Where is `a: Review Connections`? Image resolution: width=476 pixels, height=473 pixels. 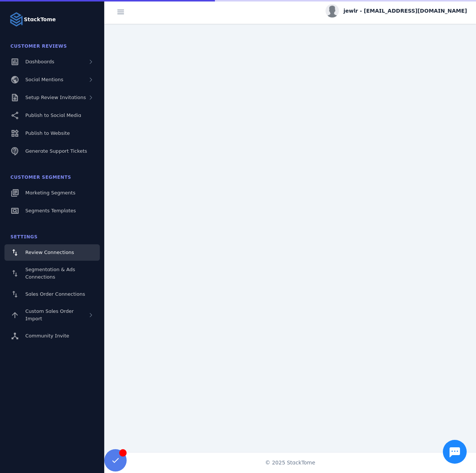
a: Review Connections is located at coordinates (52, 252).